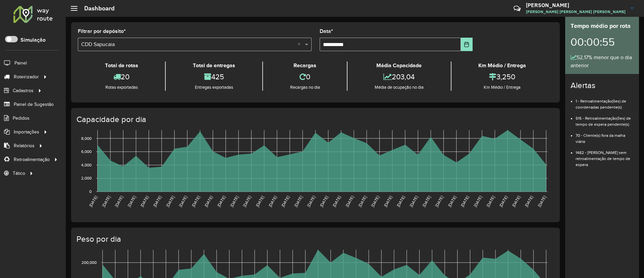 The height and width of the screenshot is (278, 644). I want to click on h2: Dashboard, so click(96, 8).